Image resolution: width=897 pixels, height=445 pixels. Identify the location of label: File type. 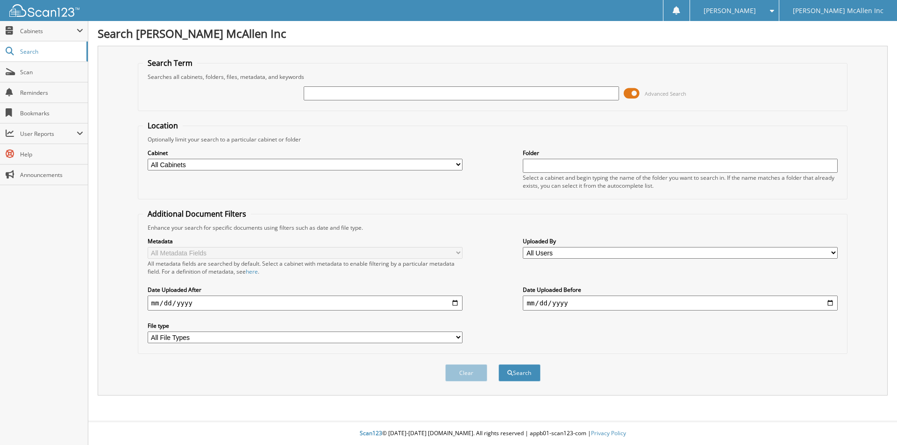
(305, 326).